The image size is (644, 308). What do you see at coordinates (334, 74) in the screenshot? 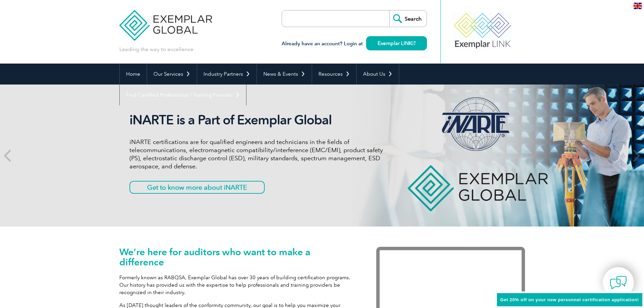
I see `a: Resources` at bounding box center [334, 74].